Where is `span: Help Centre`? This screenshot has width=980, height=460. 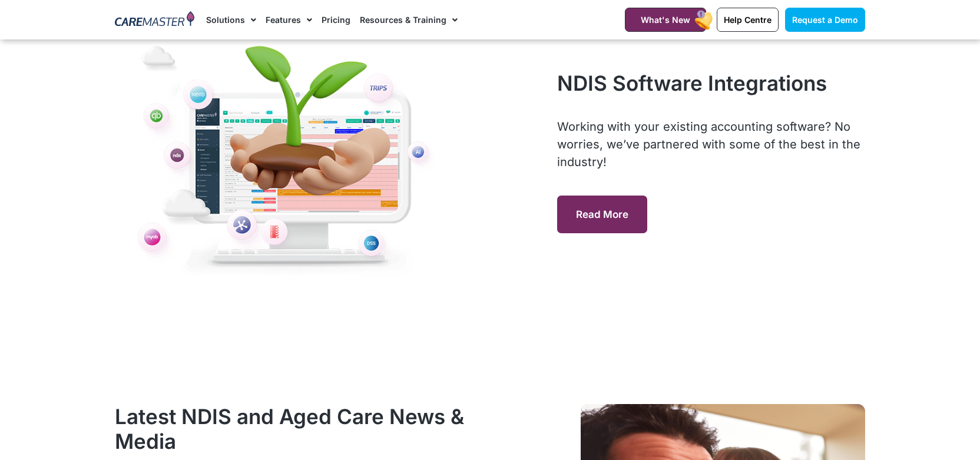 span: Help Centre is located at coordinates (747, 19).